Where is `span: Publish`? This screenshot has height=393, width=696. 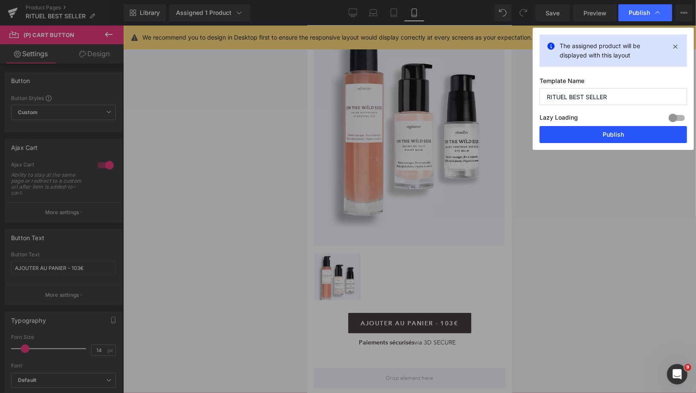 span: Publish is located at coordinates (639, 13).